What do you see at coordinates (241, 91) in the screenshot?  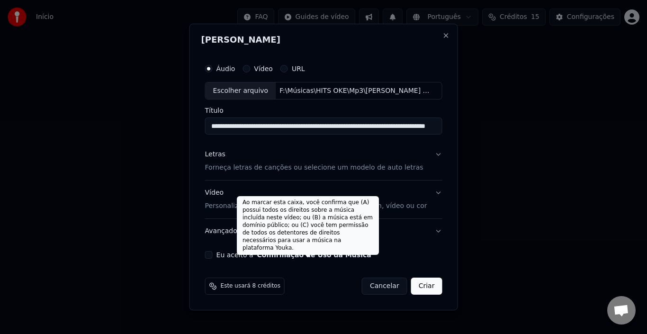 I see `div: Escolher arquivo` at bounding box center [241, 91].